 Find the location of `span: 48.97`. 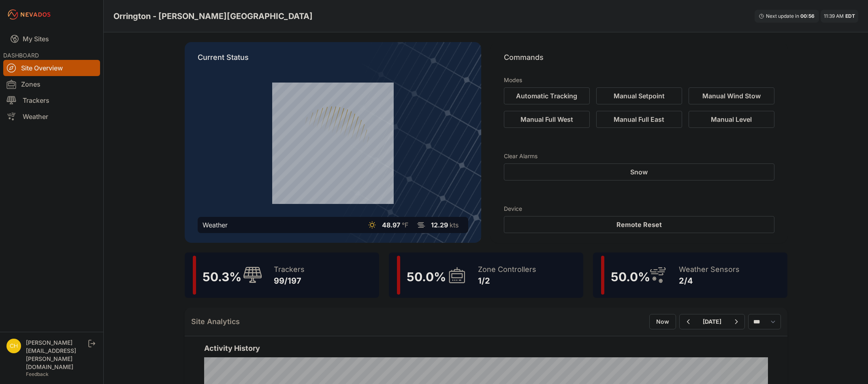

span: 48.97 is located at coordinates (391, 225).